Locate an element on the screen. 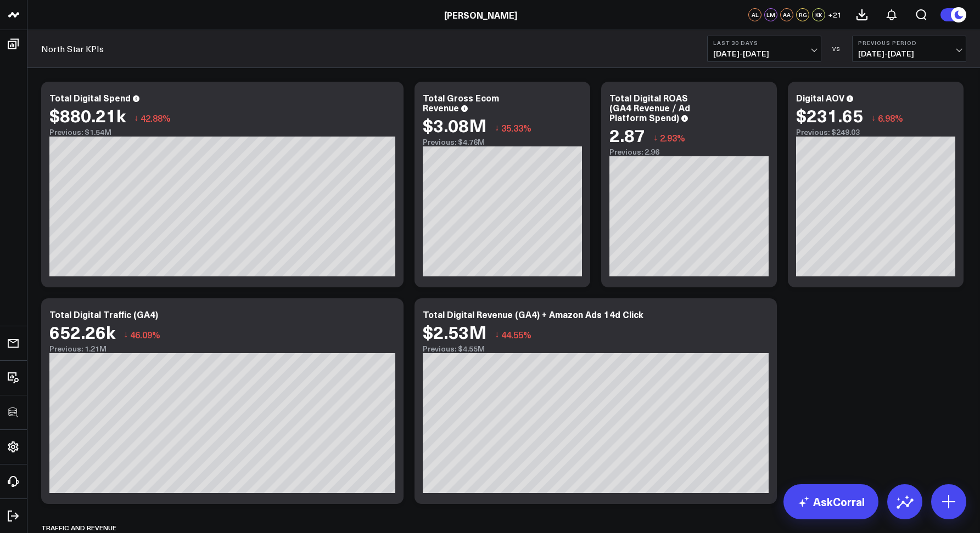 The height and width of the screenshot is (533, 980). div: KK is located at coordinates (818, 15).